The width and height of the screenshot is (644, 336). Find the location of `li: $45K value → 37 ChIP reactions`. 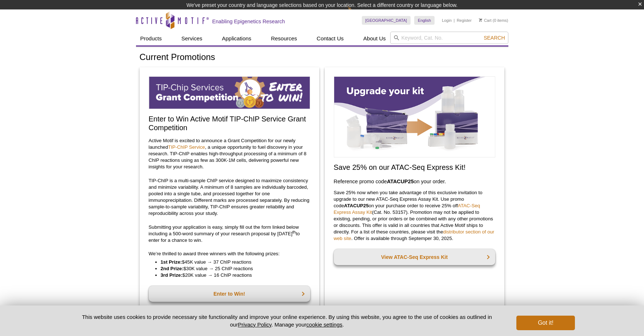

li: $45K value → 37 ChIP reactions is located at coordinates (231, 262).